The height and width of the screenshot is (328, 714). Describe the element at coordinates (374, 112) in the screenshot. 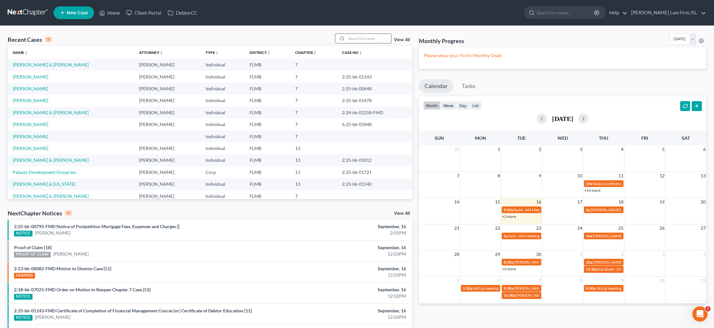

I see `td: 2:24-bk-01258-FMD` at that location.